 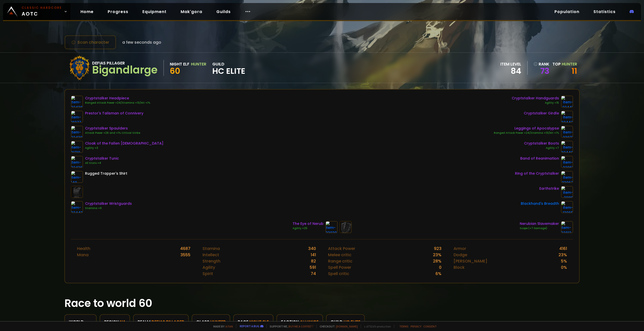 What do you see at coordinates (102, 163) in the screenshot?
I see `div: All Stats +4` at bounding box center [102, 163].